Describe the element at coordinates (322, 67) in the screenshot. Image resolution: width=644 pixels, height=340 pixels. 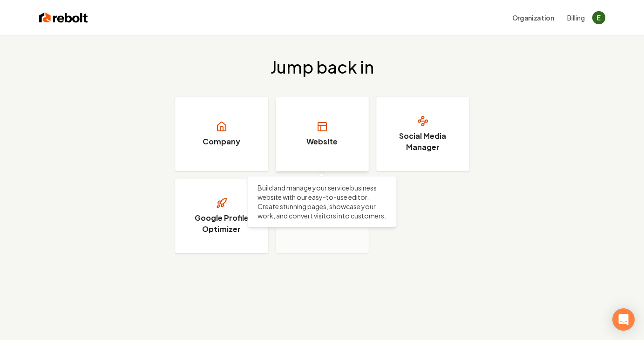
I see `h2: Jump back in` at that location.